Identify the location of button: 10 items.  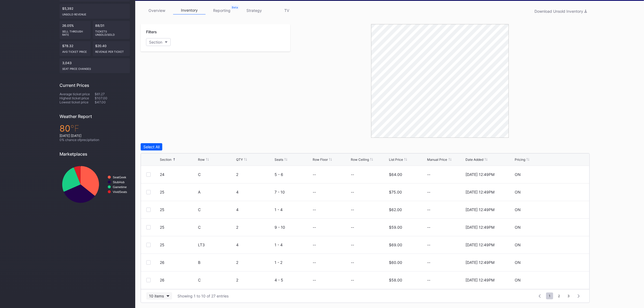
(159, 296).